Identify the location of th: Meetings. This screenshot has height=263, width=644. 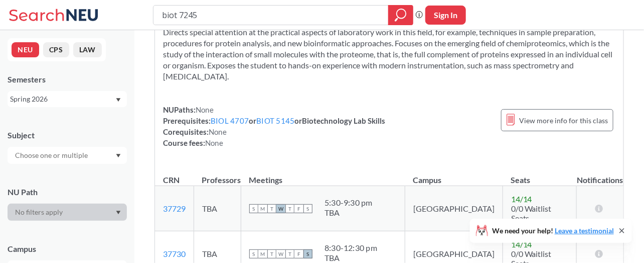
(323, 175).